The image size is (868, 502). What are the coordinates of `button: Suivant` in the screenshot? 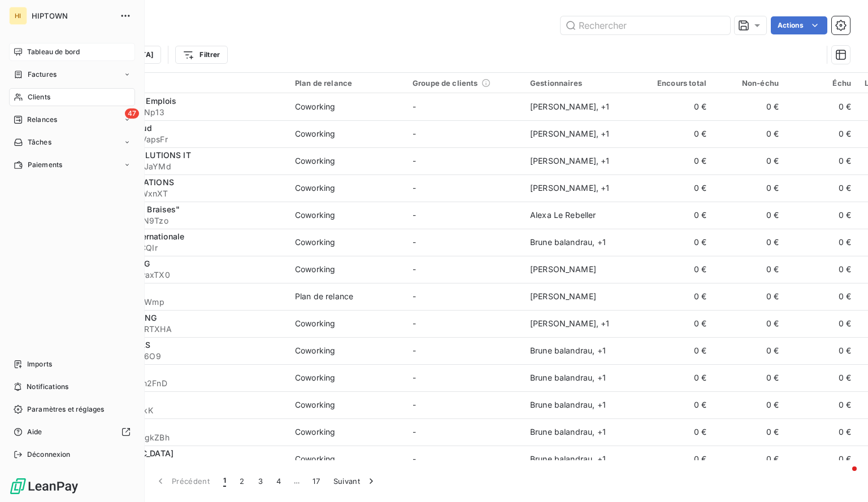 It's located at (355, 481).